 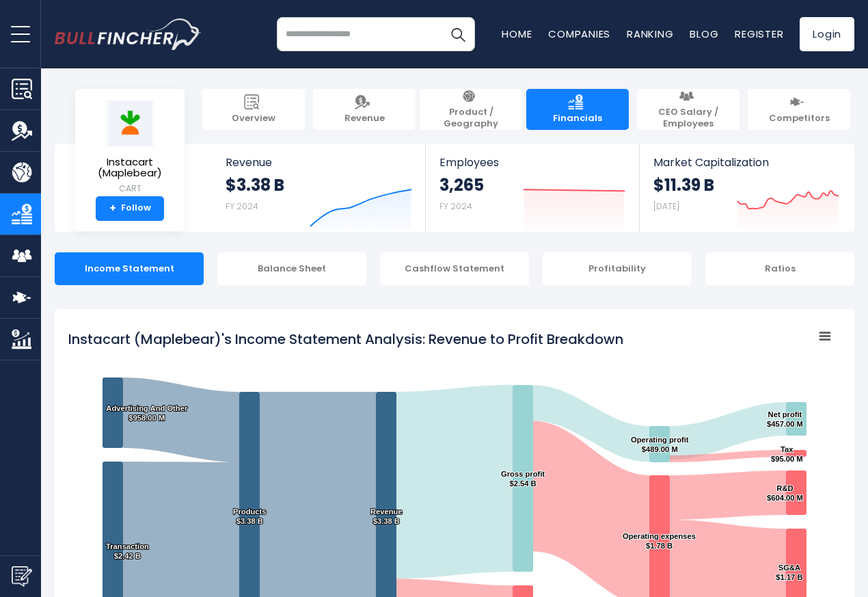 I want to click on button: Search, so click(x=458, y=34).